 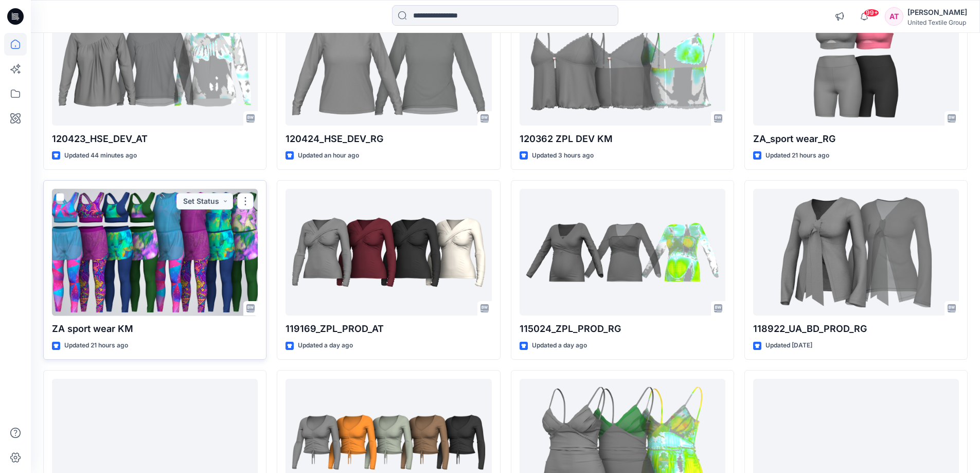 What do you see at coordinates (856, 329) in the screenshot?
I see `p: 118922_UA_BD_PROD_RG` at bounding box center [856, 329].